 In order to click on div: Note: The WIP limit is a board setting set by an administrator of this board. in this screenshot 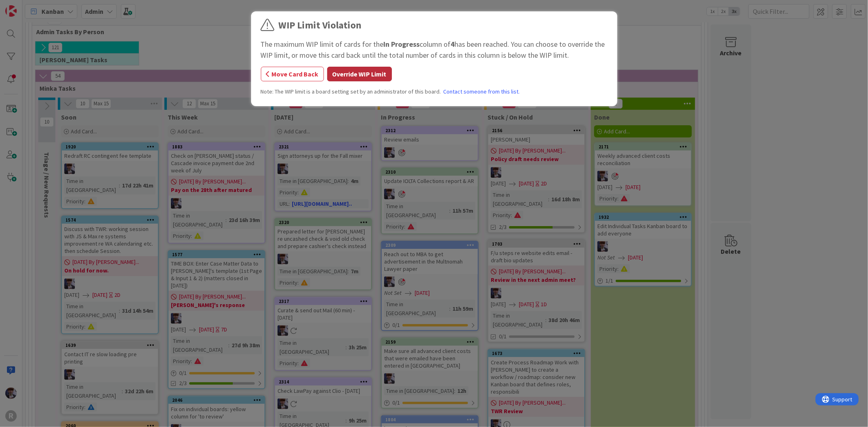, I will do `click(434, 92)`.